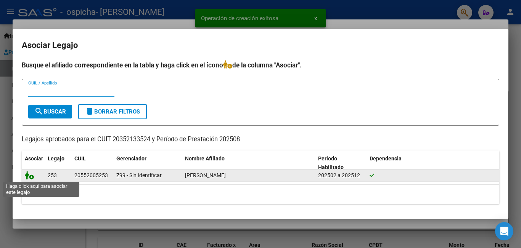 This screenshot has height=248, width=521. I want to click on datatable-header-cell: Gerenciador, so click(148, 163).